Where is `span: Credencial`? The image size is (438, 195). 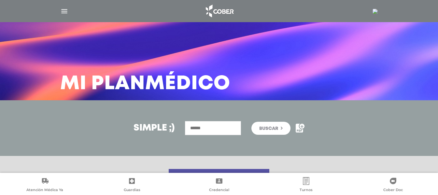
span: Credencial is located at coordinates (219, 191).